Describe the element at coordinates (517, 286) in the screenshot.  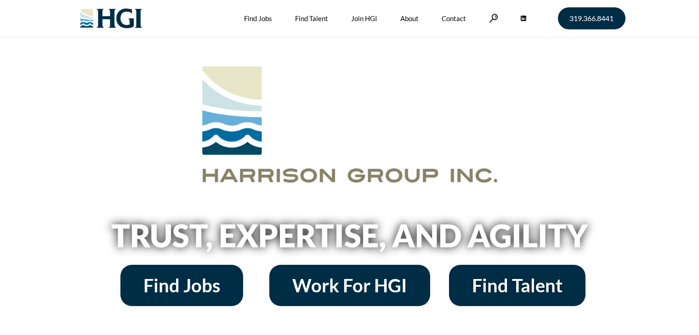
I see `a: Find Talent` at that location.